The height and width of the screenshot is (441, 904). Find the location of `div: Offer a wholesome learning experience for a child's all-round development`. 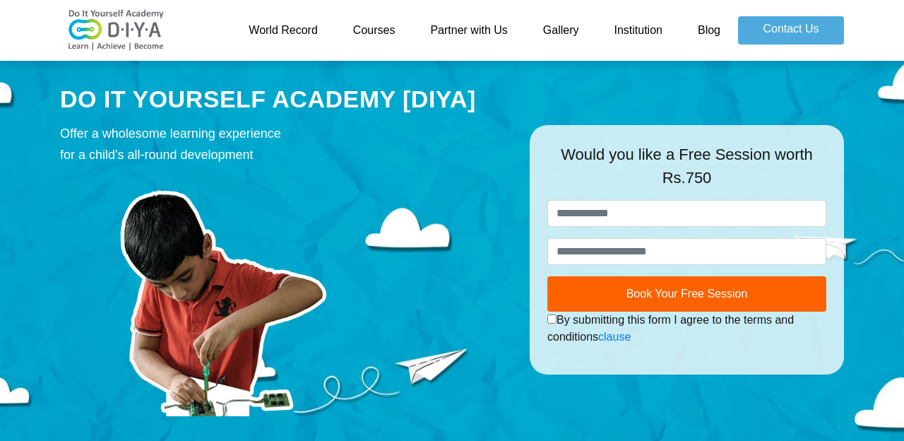

div: Offer a wholesome learning experience for a child's all-round development is located at coordinates (284, 144).